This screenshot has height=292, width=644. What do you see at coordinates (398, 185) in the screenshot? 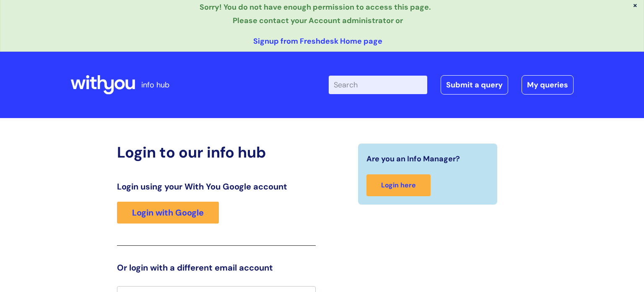
I see `a: Login here` at bounding box center [398, 185].